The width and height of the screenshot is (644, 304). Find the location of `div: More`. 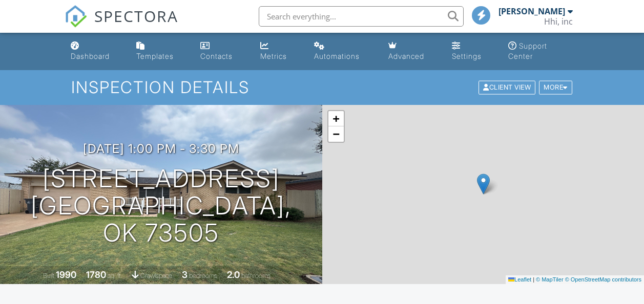

div: More is located at coordinates (555, 87).